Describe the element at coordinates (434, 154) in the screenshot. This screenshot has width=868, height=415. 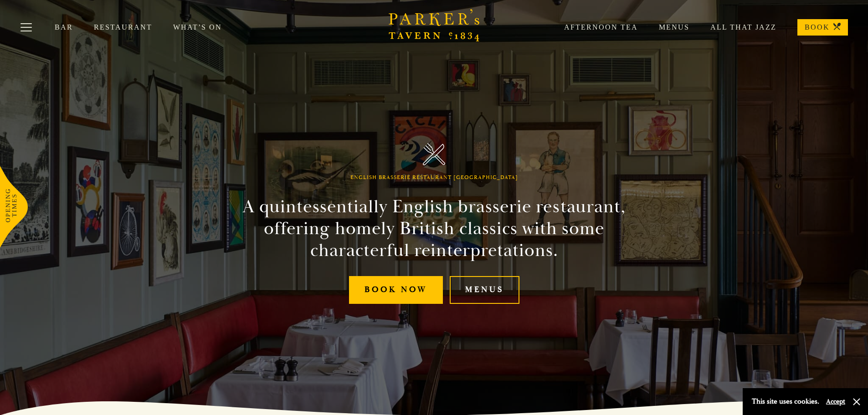
I see `img: Parker's Tavern Brasserie Cambridge` at that location.